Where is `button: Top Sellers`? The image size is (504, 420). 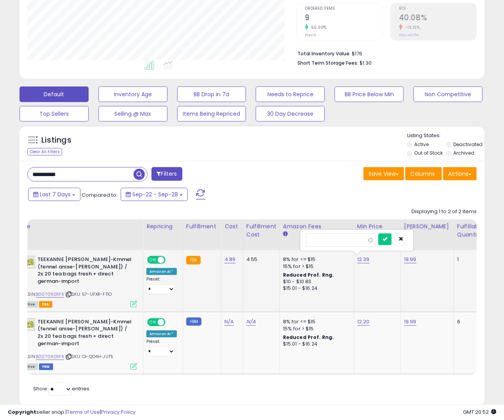 button: Top Sellers is located at coordinates (54, 114).